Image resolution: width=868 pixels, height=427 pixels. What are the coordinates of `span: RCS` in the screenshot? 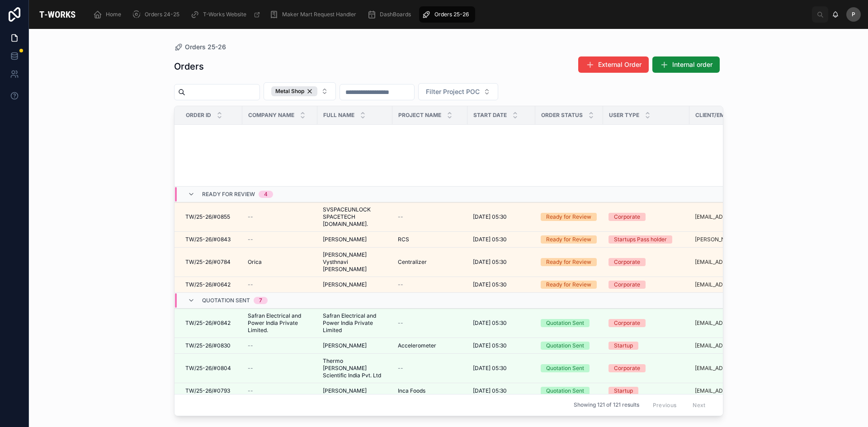 It's located at (403, 239).